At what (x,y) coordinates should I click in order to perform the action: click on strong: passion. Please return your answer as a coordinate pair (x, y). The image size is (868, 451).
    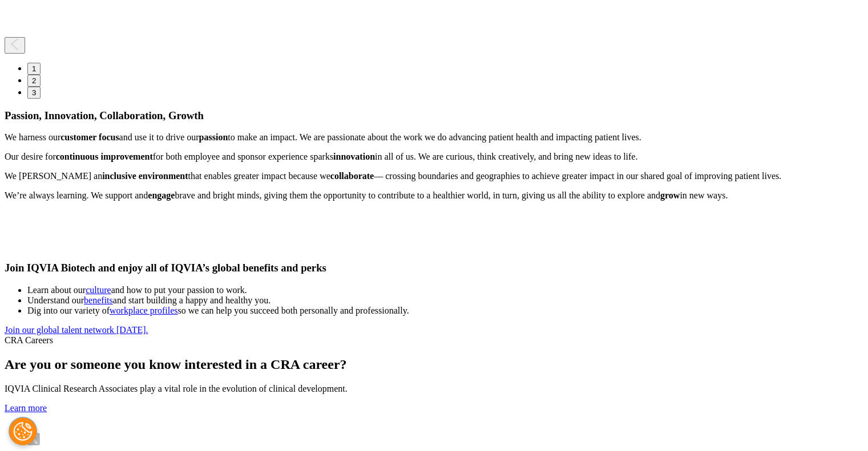
    Looking at the image, I should click on (213, 137).